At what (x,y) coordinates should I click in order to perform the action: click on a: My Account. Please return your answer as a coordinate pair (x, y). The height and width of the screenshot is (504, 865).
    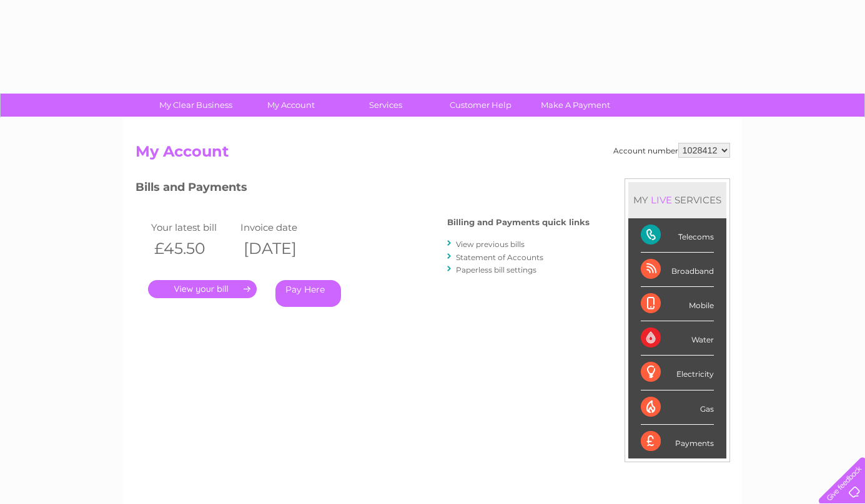
    Looking at the image, I should click on (291, 105).